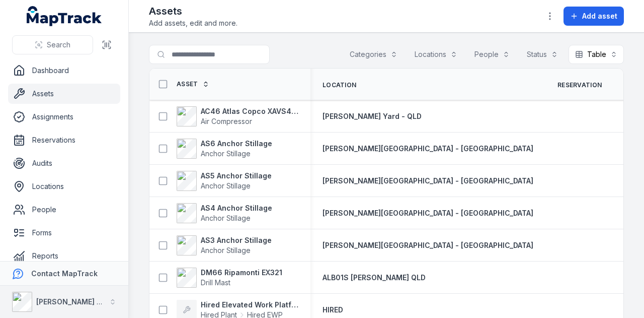 Image resolution: width=644 pixels, height=318 pixels. What do you see at coordinates (226, 121) in the screenshot?
I see `span: Air Compressor` at bounding box center [226, 121].